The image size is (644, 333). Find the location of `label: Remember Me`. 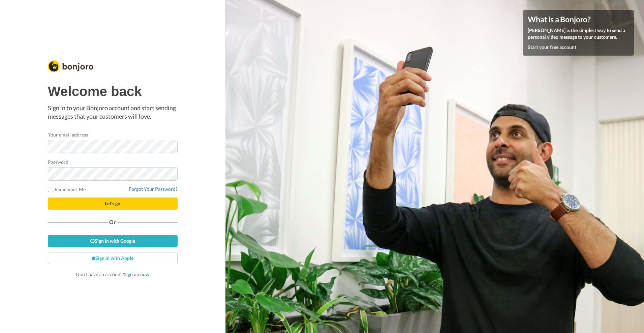

label: Remember Me is located at coordinates (67, 189).